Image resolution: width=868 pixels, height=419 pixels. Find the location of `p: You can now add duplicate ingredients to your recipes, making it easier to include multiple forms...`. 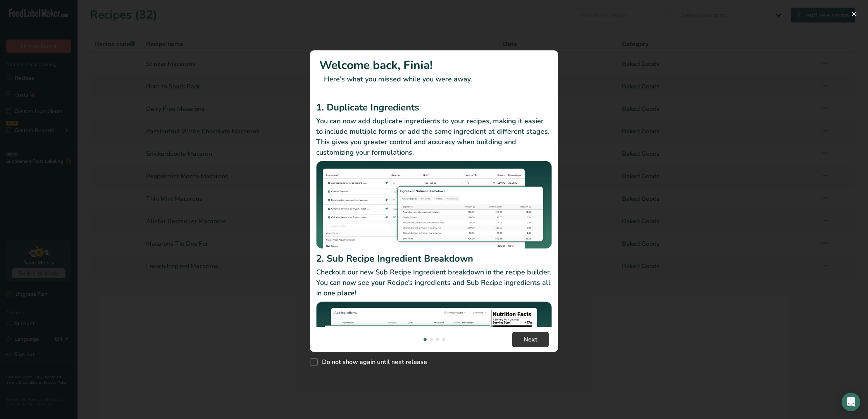

p: You can now add duplicate ingredients to your recipes, making it easier to include multiple forms... is located at coordinates (434, 137).